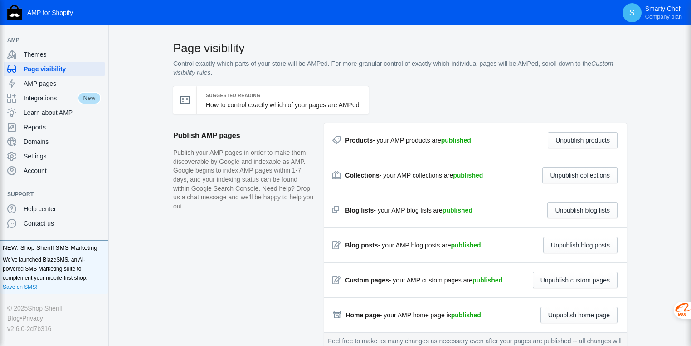 The image size is (691, 346). Describe the element at coordinates (62, 223) in the screenshot. I see `span: Contact us` at that location.